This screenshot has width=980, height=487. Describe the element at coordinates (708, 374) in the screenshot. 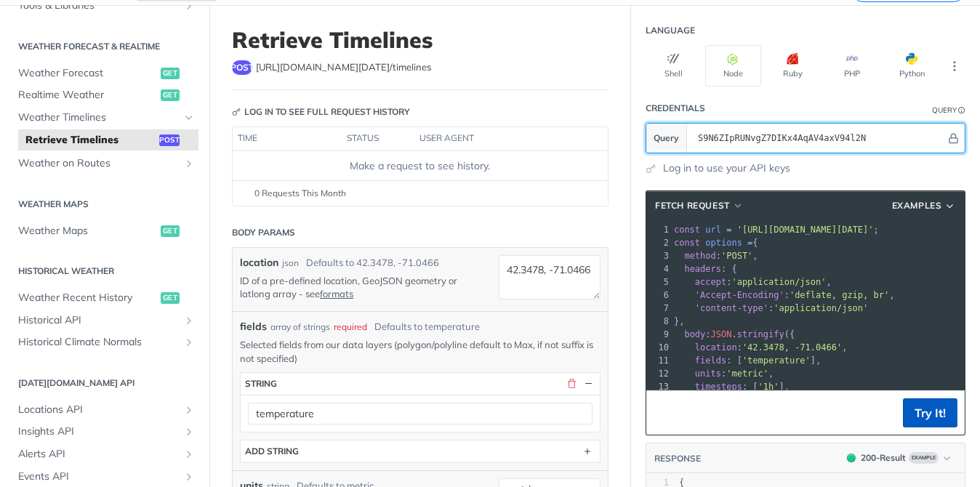

I see `span: units` at that location.